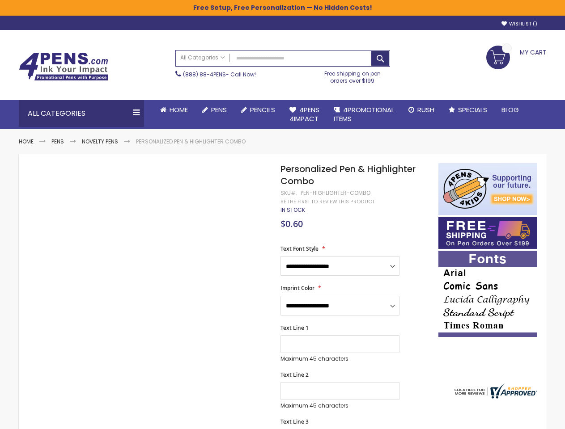  I want to click on div: Free shipping on pen orders over $199, so click(352, 76).